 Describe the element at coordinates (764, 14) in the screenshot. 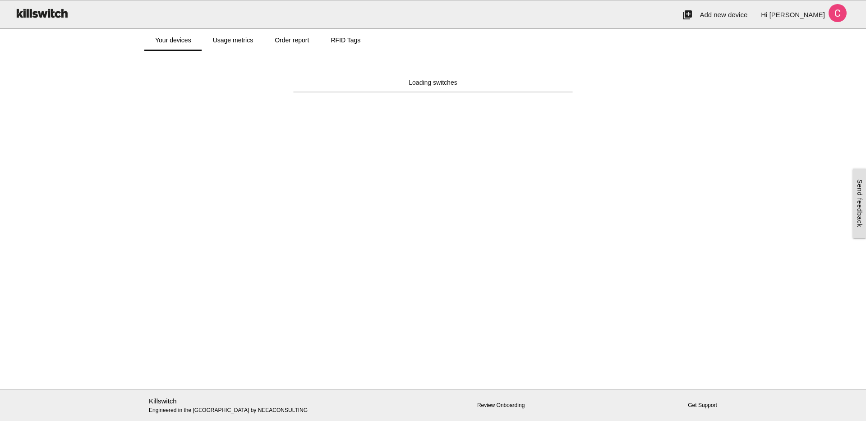

I see `span: Hi` at that location.